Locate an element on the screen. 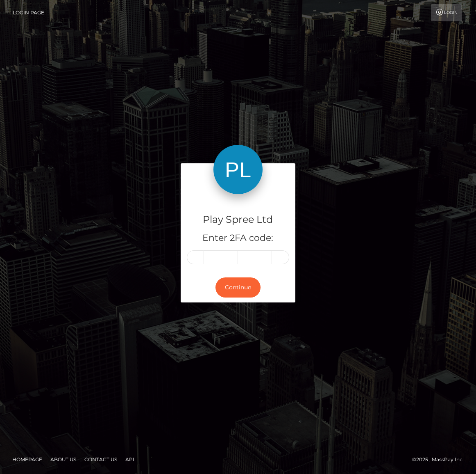 The image size is (476, 474). div: © 2025 , MassPay Inc. is located at coordinates (441, 460).